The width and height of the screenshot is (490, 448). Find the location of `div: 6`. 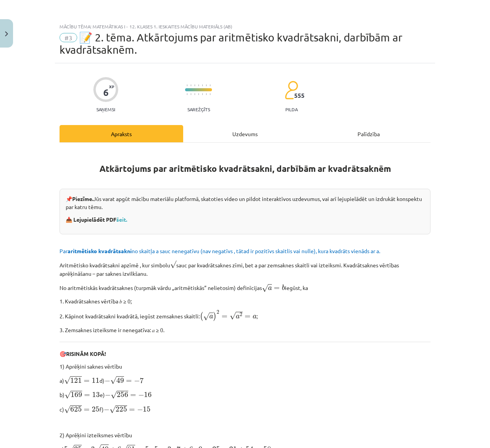

div: 6 is located at coordinates (106, 93).